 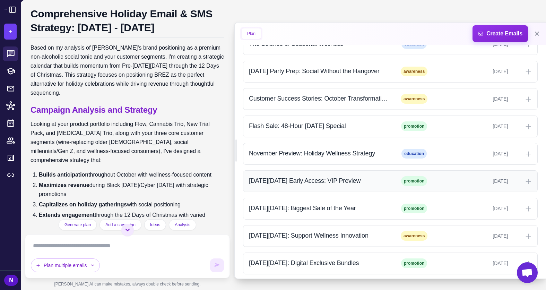 I want to click on button: Analysis, so click(x=182, y=225).